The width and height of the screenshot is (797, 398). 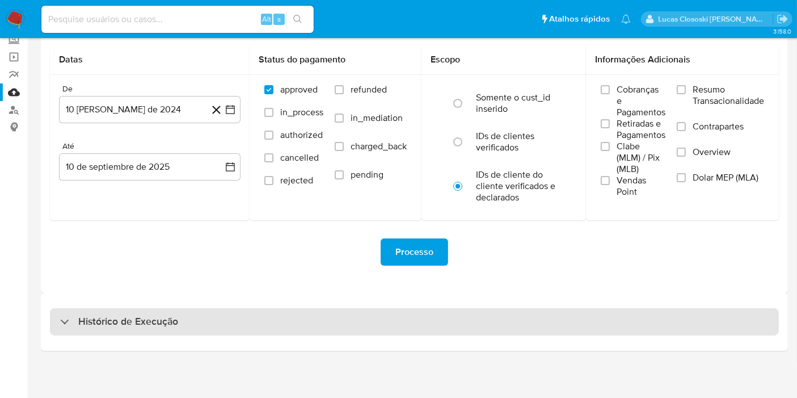 What do you see at coordinates (626, 19) in the screenshot?
I see `a: Notificações` at bounding box center [626, 19].